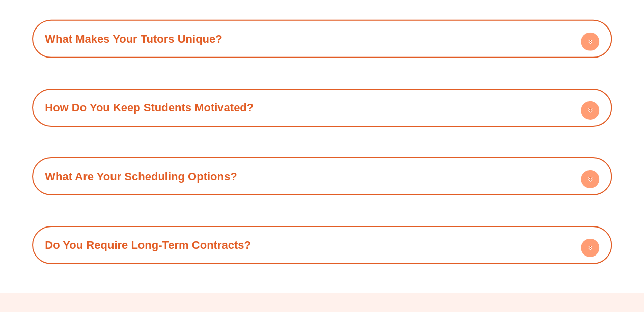  I want to click on div: What Makes Your Tutors Unique?, so click(322, 39).